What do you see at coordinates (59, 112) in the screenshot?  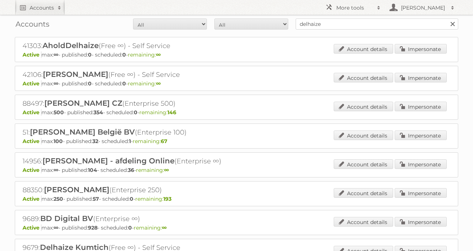 I see `strong: 500` at bounding box center [59, 112].